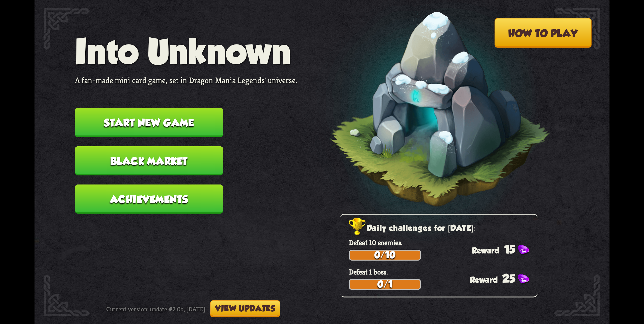 The width and height of the screenshot is (644, 324). I want to click on p: Defeat 10 enemies., so click(443, 243).